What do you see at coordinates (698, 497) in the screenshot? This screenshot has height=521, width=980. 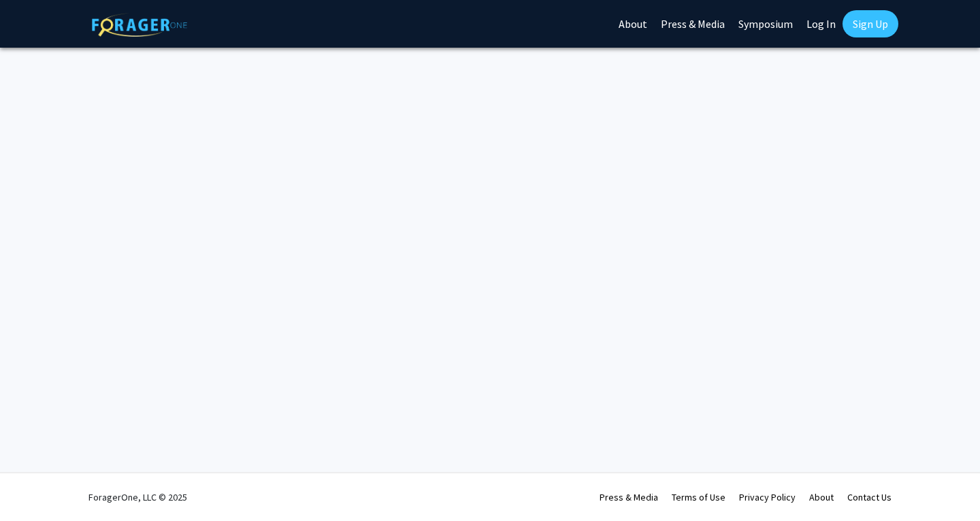 I see `a: Terms of Use` at bounding box center [698, 497].